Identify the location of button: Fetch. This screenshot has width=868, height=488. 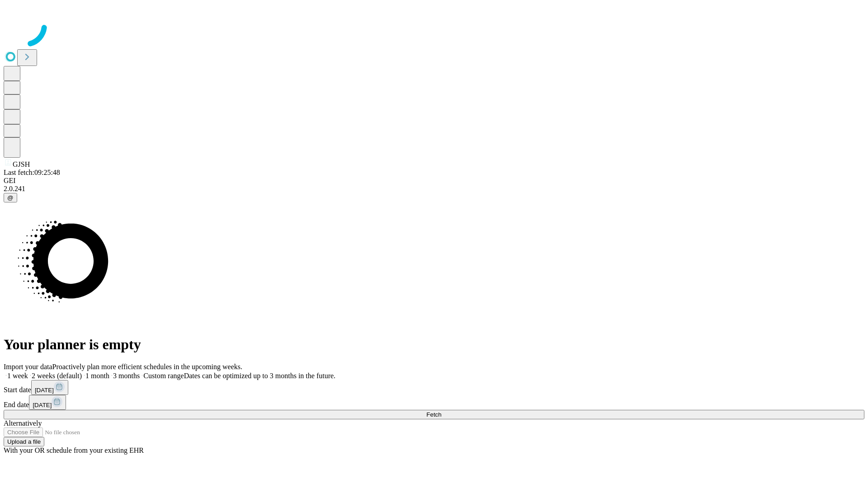
(434, 414).